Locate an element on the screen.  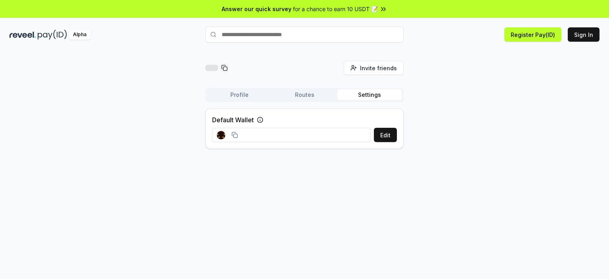
button: Routes is located at coordinates (305, 95).